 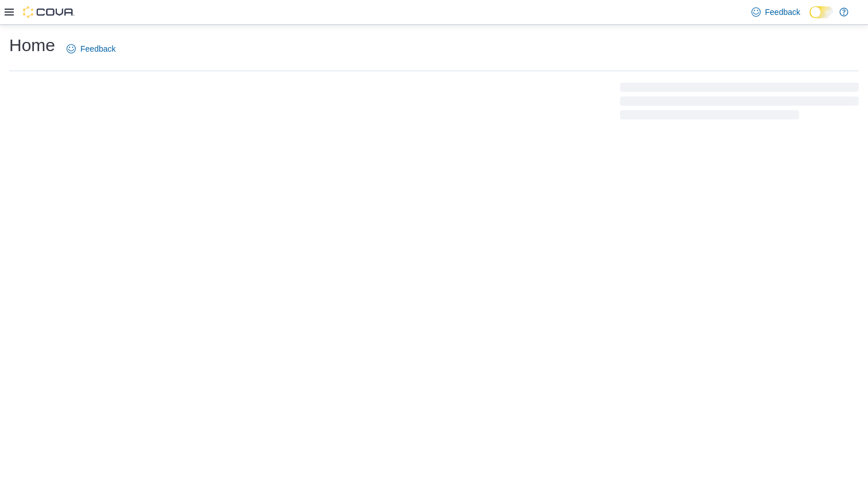 What do you see at coordinates (821, 12) in the screenshot?
I see `input: Dark Mode` at bounding box center [821, 12].